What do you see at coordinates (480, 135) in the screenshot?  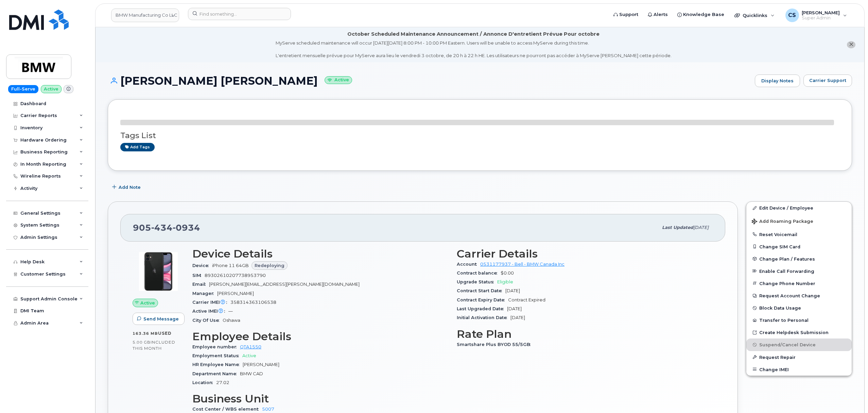 I see `h3: Tags List` at bounding box center [480, 135].